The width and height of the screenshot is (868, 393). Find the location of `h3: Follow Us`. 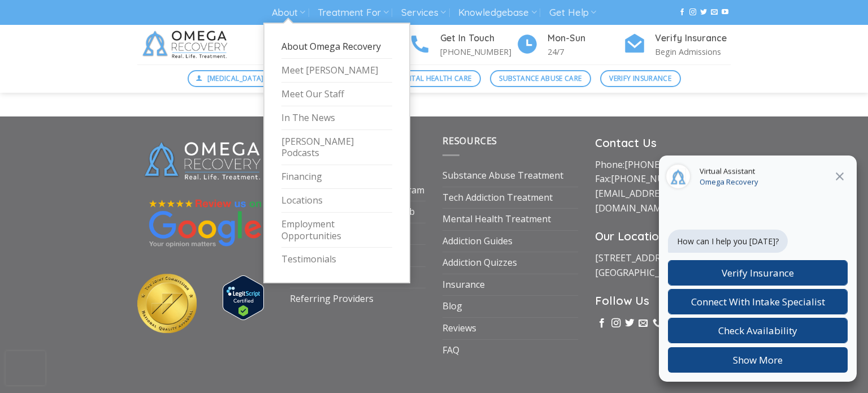

h3: Follow Us is located at coordinates (663, 301).